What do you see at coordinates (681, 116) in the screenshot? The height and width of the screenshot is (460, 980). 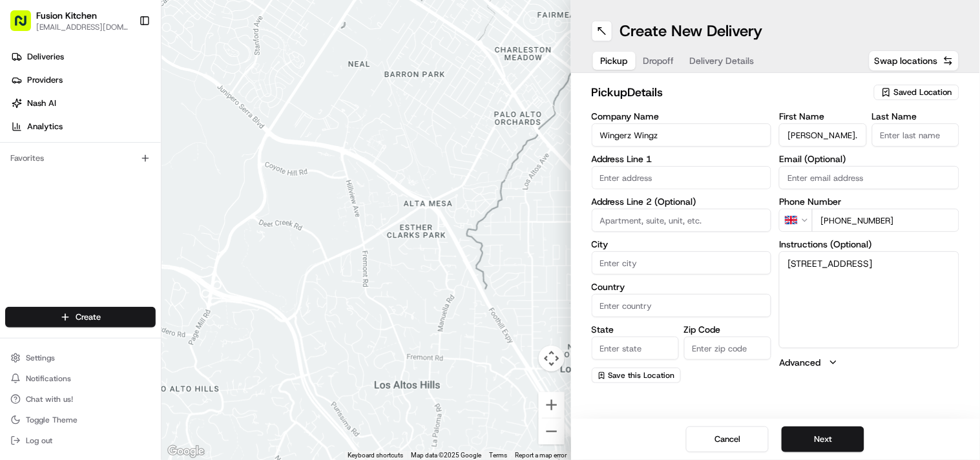 I see `label: Company Name` at bounding box center [681, 116].